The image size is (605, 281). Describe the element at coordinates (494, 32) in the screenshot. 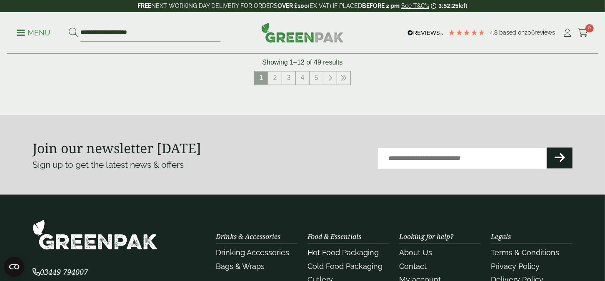

I see `span: 4.8` at that location.